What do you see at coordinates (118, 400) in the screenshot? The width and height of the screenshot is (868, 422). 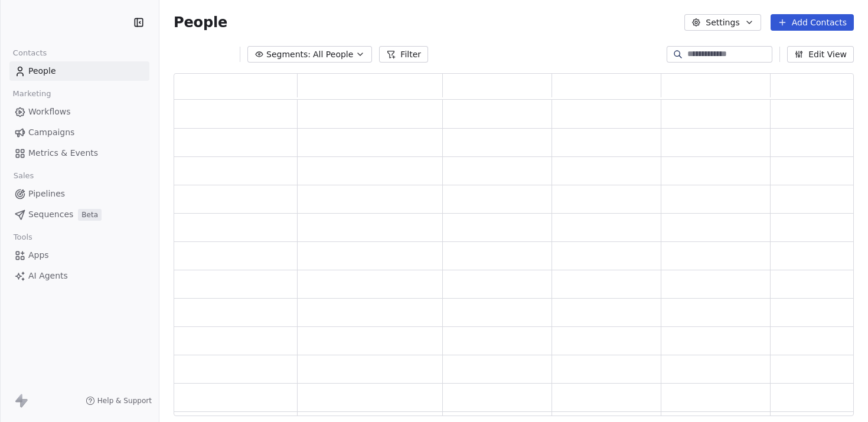 I see `a: Help & Support` at bounding box center [118, 400].